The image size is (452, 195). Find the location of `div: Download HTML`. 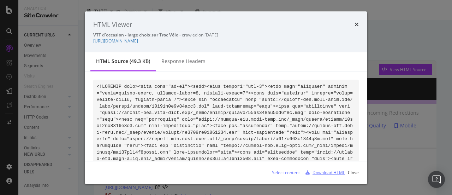

div: Download HTML is located at coordinates (329, 172).